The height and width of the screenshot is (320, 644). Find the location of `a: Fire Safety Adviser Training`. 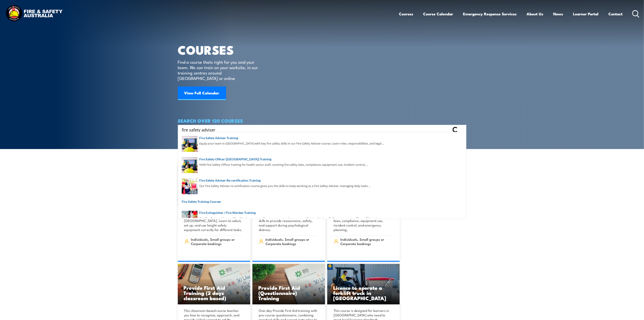

a: Fire Safety Adviser Training is located at coordinates (322, 138).